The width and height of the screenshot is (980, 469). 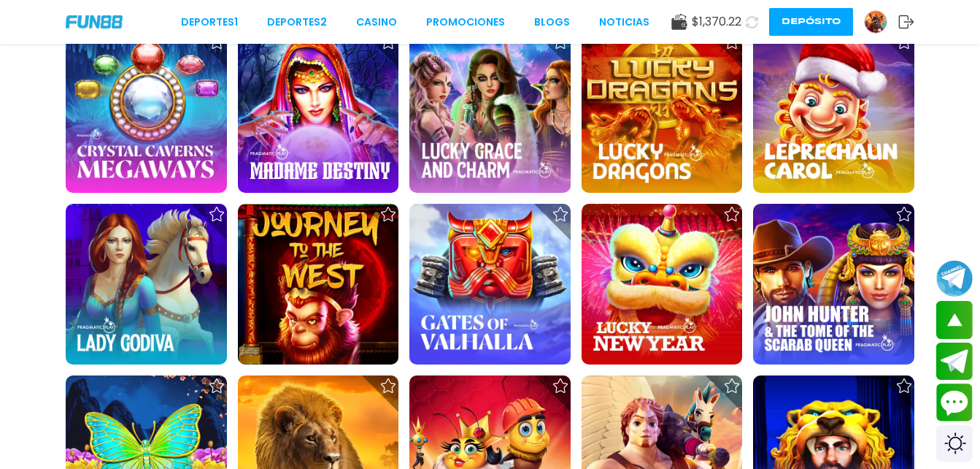 I want to click on button: scroll up, so click(x=954, y=320).